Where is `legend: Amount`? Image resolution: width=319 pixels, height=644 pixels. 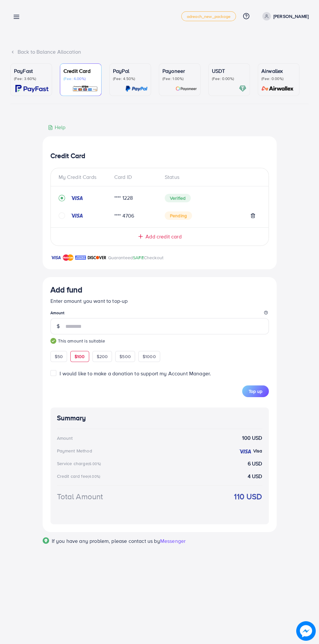 legend: Amount is located at coordinates (159, 314).